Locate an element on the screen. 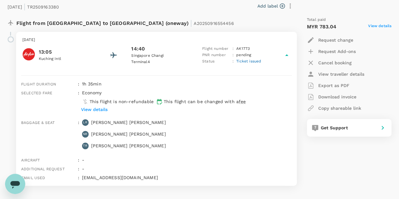  span: Ticket issued is located at coordinates (249, 61).